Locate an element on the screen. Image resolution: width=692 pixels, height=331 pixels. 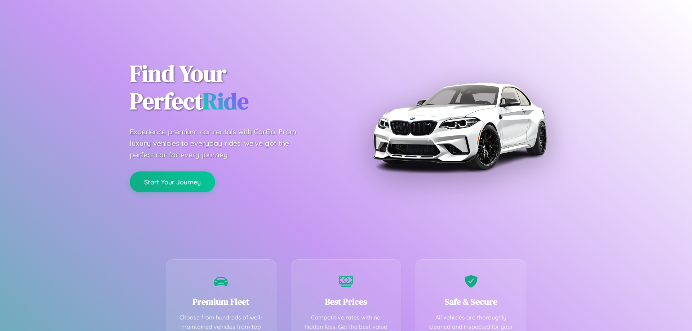
p: Experience premium car rentals with CarGo. From luxury vehicles to everyday rides, we've got the ... is located at coordinates (220, 143).